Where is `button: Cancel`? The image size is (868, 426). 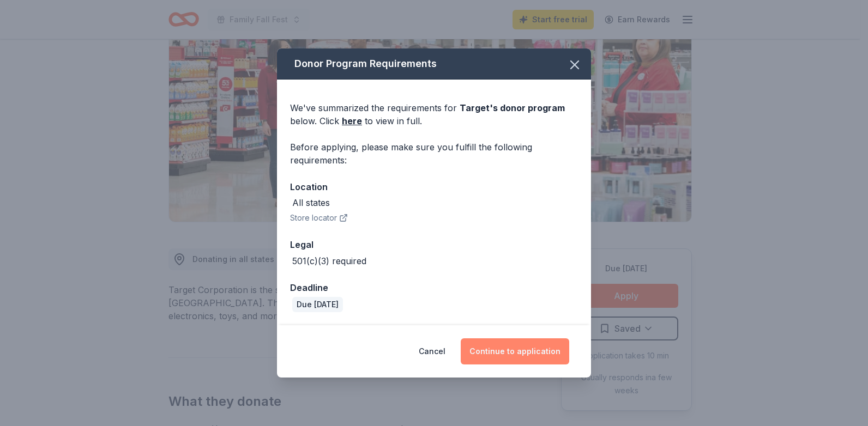 button: Cancel is located at coordinates (432, 352).